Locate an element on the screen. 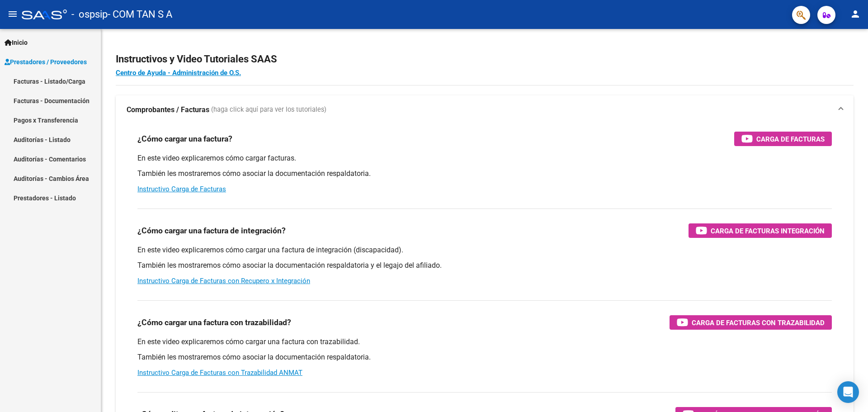  p: En este video explicaremos cómo cargar facturas. is located at coordinates (485, 158).